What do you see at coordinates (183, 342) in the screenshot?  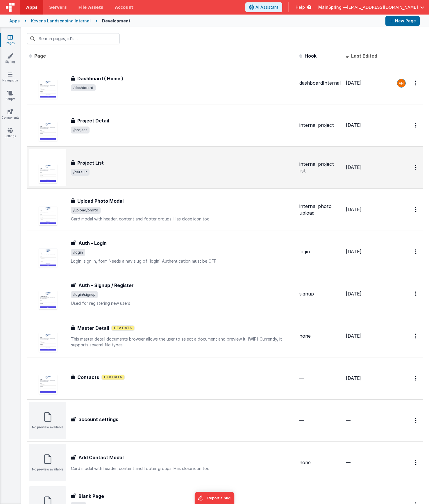 I see `p: This master detail documents browser allows the user to select a document and preview it. (WIP) C...` at bounding box center [183, 342].